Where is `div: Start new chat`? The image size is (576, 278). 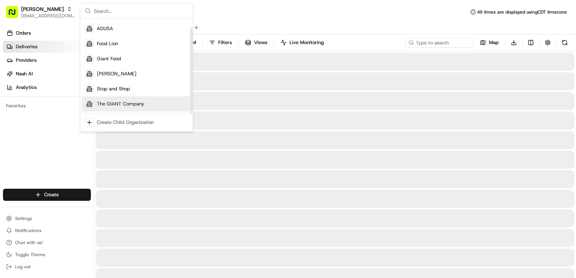 div: Start new chat is located at coordinates (75, 76).